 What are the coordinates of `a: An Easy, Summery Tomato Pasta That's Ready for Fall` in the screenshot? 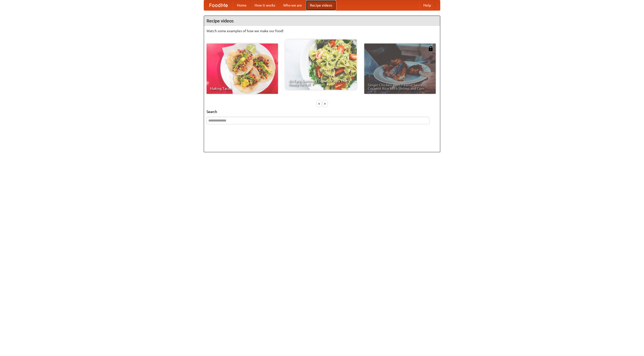 It's located at (321, 64).